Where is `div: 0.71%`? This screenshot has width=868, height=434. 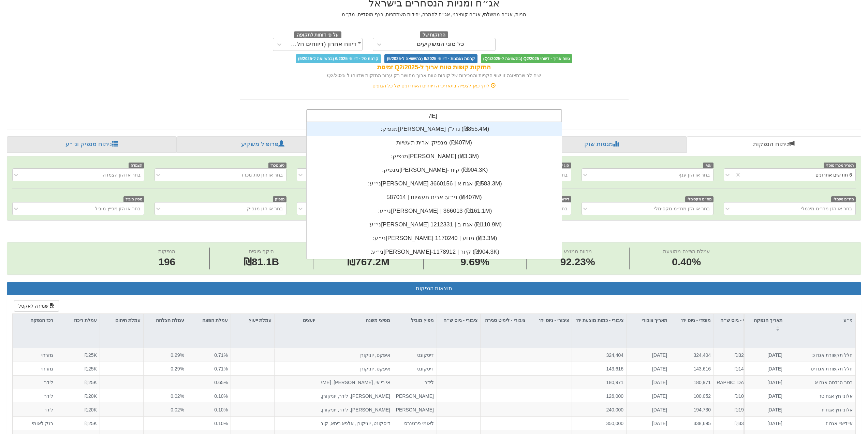
div: 0.71% is located at coordinates (209, 368).